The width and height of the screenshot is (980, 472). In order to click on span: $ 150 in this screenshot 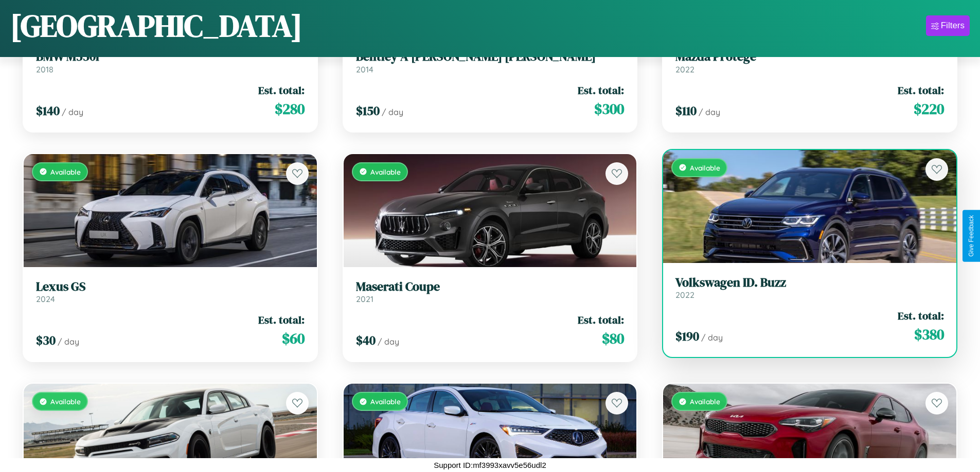, I will do `click(368, 110)`.